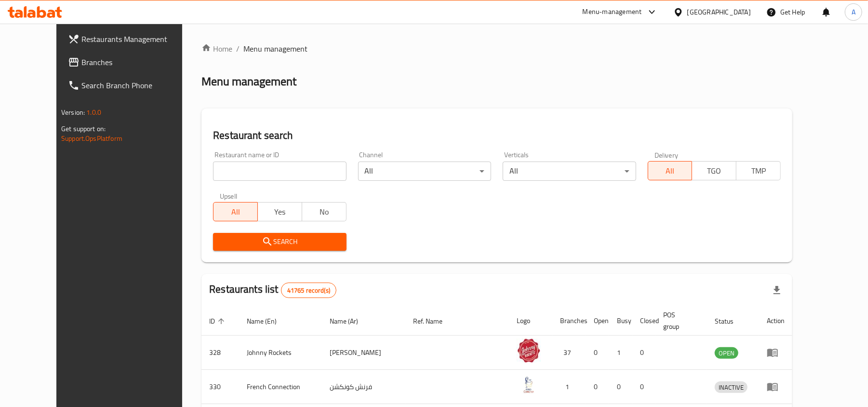 The image size is (868, 407). Describe the element at coordinates (497, 135) in the screenshot. I see `h2: Restaurant search` at that location.